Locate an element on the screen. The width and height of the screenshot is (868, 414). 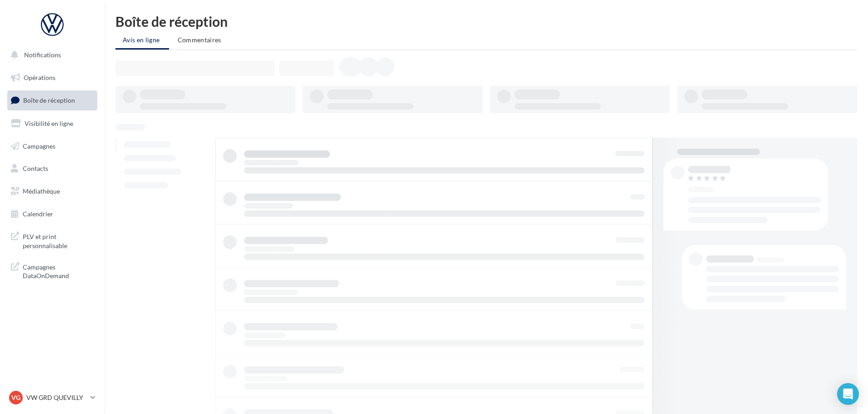
span: Opérations is located at coordinates (40, 77).